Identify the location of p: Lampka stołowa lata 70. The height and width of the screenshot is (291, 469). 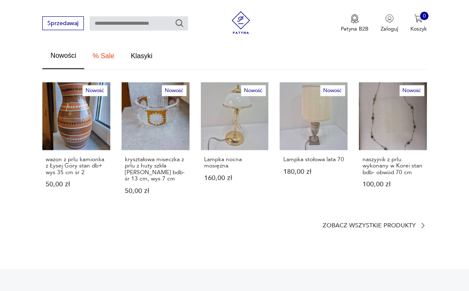
(314, 159).